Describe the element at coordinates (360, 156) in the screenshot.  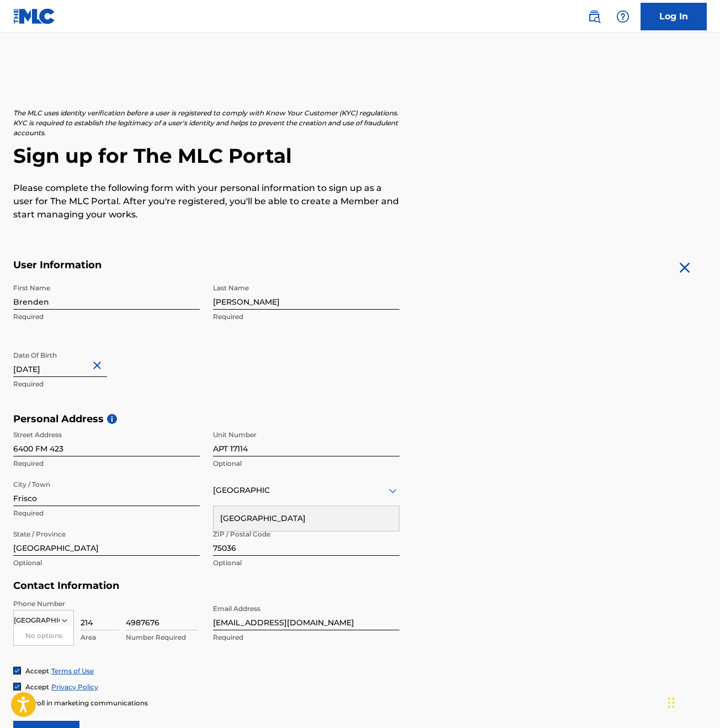
I see `h2: Sign up for The MLC Portal` at that location.